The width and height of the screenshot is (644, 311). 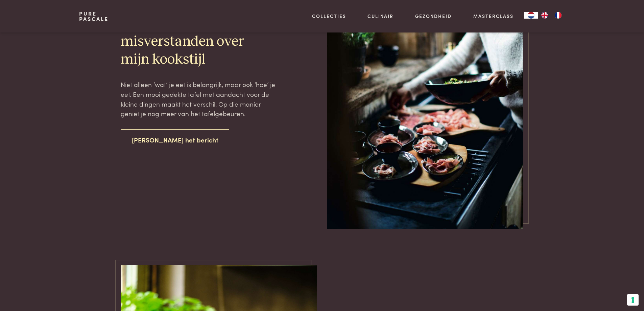 What do you see at coordinates (434, 15) in the screenshot?
I see `a: Gezondheid` at bounding box center [434, 15].